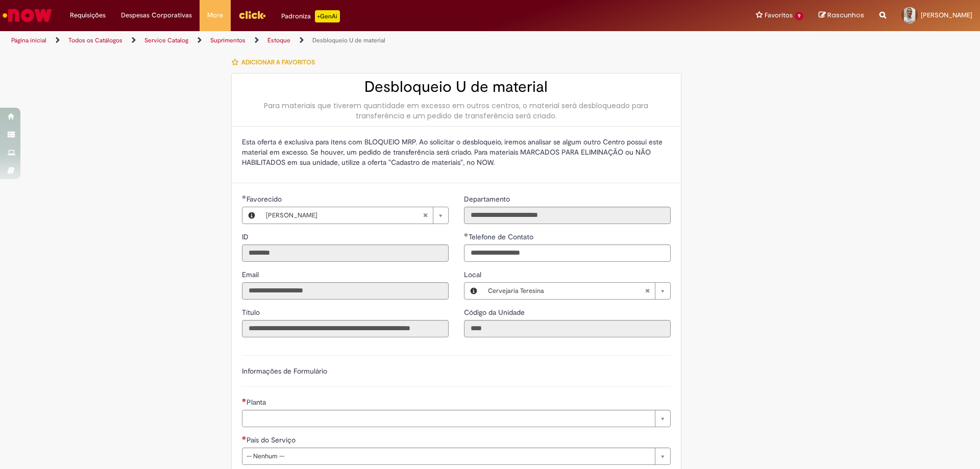 The height and width of the screenshot is (469, 980). Describe the element at coordinates (276, 62) in the screenshot. I see `button: Adicionar a Favoritos` at that location.